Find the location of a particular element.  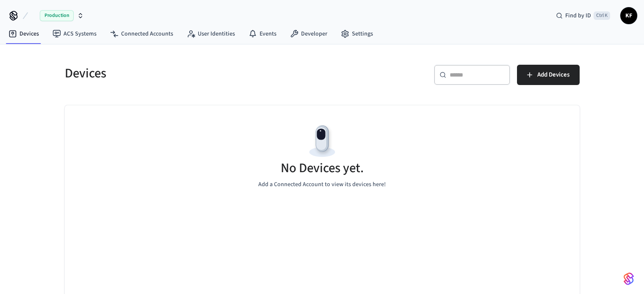

div: Find by IDCtrl K is located at coordinates (583, 16).